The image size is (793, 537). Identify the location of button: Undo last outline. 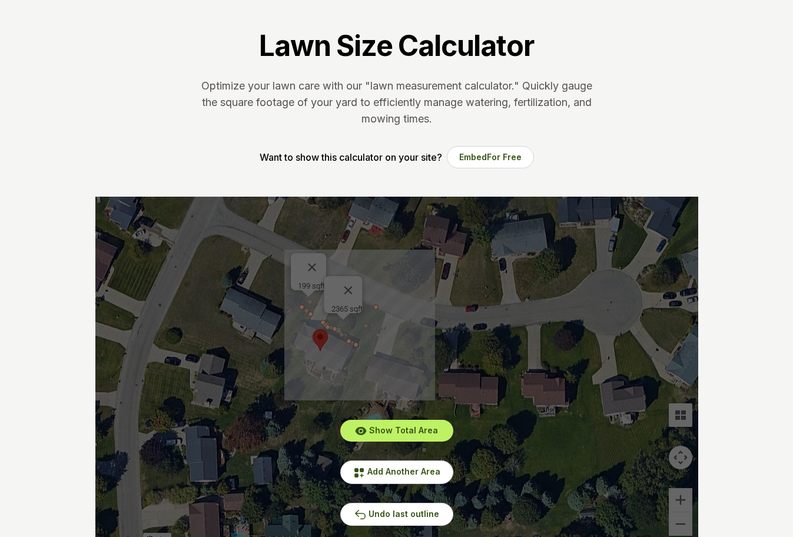
(397, 514).